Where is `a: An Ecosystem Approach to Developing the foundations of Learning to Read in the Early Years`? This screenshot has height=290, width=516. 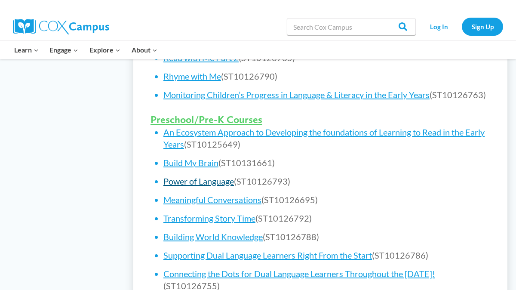
a: An Ecosystem Approach to Developing the foundations of Learning to Read in the Early Years is located at coordinates (324, 138).